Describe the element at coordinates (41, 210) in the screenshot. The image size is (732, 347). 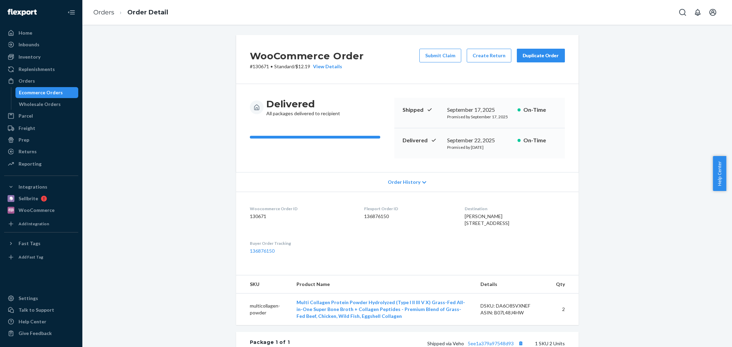
I see `a: WooCommerce` at that location.